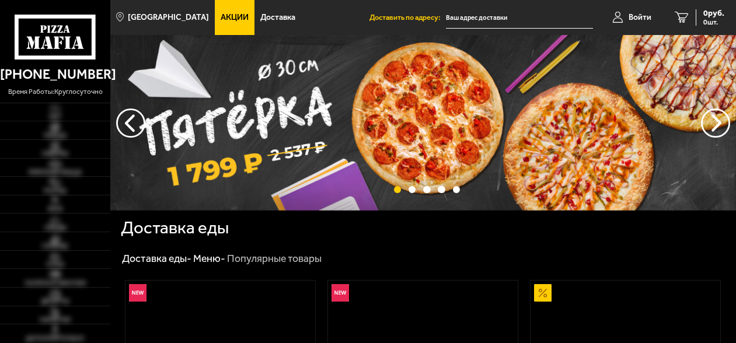  Describe the element at coordinates (714, 13) in the screenshot. I see `span: 0 руб.` at that location.